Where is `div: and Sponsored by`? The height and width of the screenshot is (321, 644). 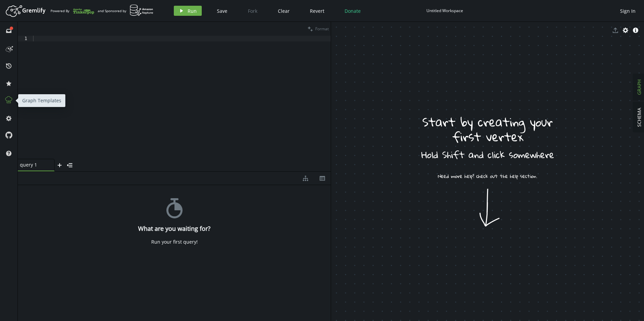 div: and Sponsored by is located at coordinates (126, 11).